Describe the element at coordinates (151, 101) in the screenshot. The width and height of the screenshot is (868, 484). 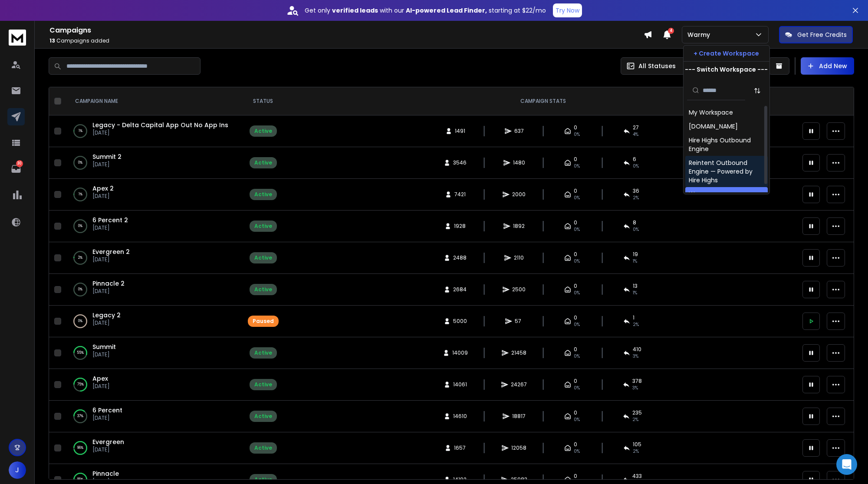
I see `th: CAMPAIGN NAME` at that location.